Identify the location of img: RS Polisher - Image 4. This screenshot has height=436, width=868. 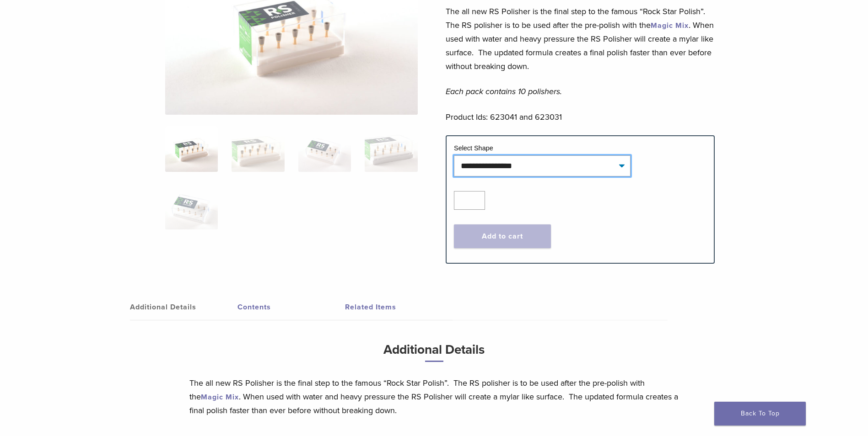
(391, 149).